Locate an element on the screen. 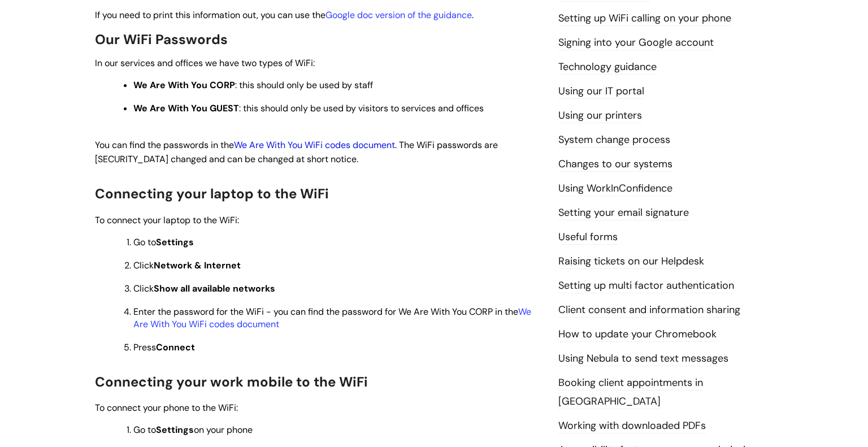 The height and width of the screenshot is (447, 868). span: Go to is located at coordinates (163, 241).